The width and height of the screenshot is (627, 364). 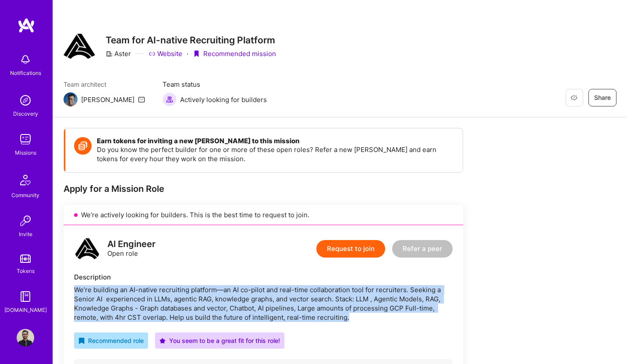 I want to click on img: discovery, so click(x=26, y=100).